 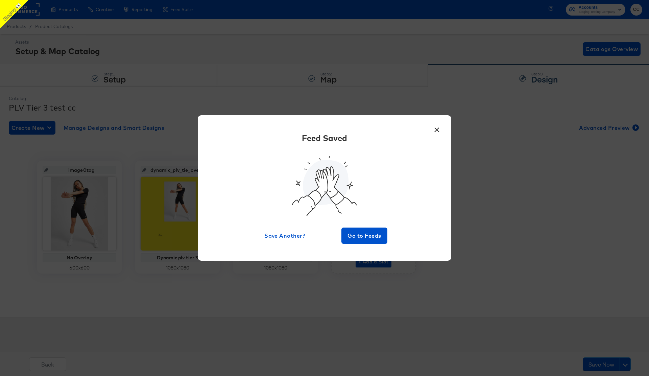 I want to click on div: Feed Saved, so click(x=325, y=138).